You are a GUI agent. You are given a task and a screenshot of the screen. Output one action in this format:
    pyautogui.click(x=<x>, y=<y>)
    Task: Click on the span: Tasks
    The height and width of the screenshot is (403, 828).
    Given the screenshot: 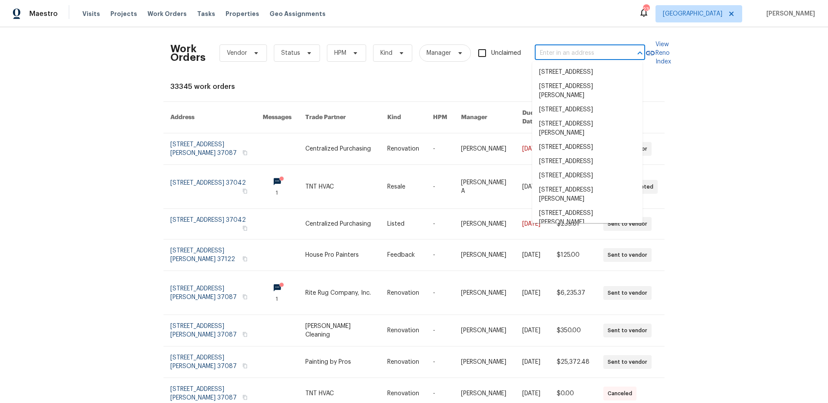 What is the action you would take?
    pyautogui.click(x=206, y=14)
    